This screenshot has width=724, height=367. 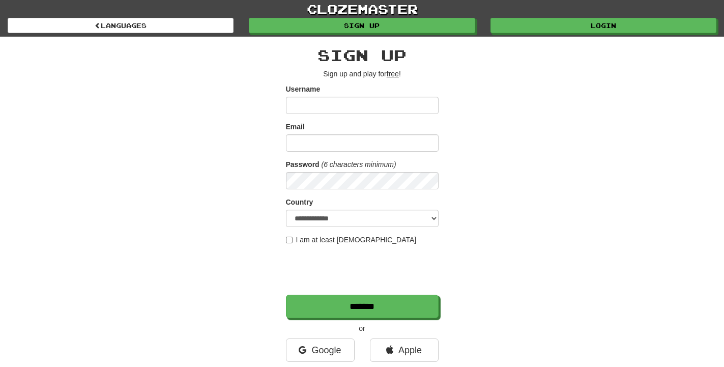 I want to click on label: Username, so click(x=303, y=89).